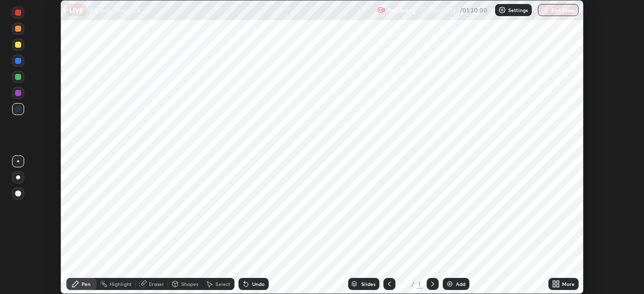  What do you see at coordinates (518, 10) in the screenshot?
I see `p: Settings` at bounding box center [518, 10].